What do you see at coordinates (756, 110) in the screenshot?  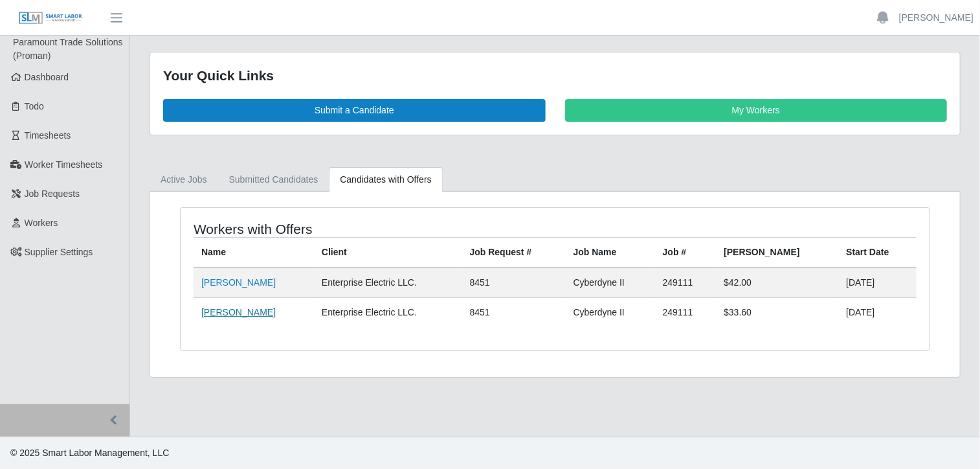 I see `a: My Workers` at bounding box center [756, 110].